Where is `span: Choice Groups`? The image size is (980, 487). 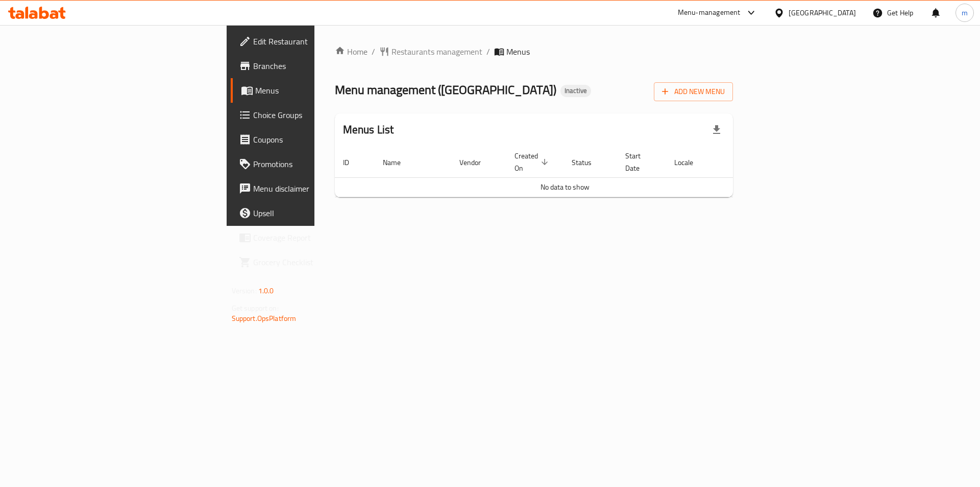 span: Choice Groups is located at coordinates (317, 115).